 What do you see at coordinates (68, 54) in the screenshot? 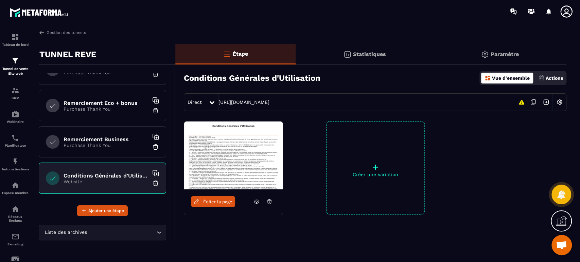
I see `p: TUNNEL REVE` at bounding box center [68, 54].